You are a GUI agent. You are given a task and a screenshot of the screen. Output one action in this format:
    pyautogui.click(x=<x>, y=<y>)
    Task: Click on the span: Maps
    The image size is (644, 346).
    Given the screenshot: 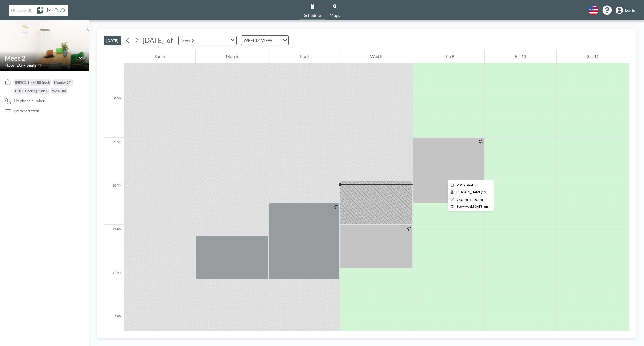 What is the action you would take?
    pyautogui.click(x=335, y=15)
    